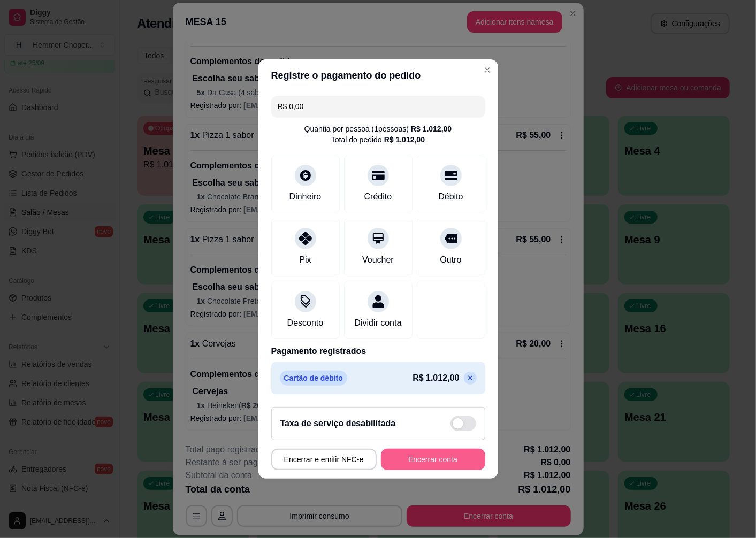 This screenshot has width=756, height=538. Describe the element at coordinates (377, 260) in the screenshot. I see `div: Voucher` at that location.